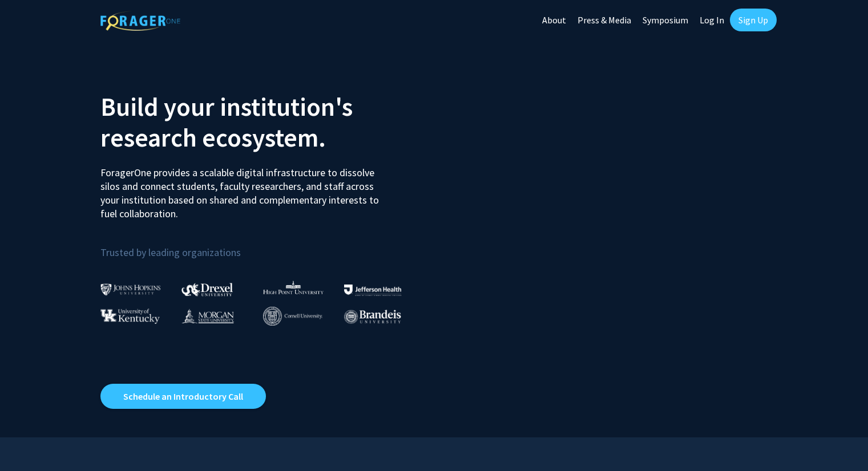  Describe the element at coordinates (263, 245) in the screenshot. I see `p: Trusted by leading organizations` at that location.